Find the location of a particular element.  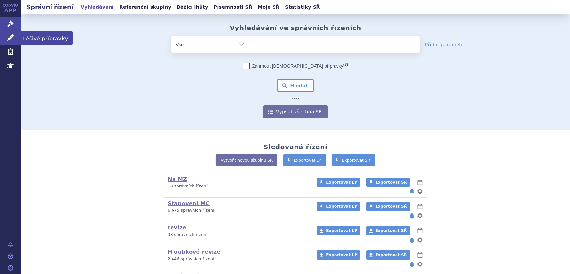

p: 38 správních řízení is located at coordinates (238, 235).